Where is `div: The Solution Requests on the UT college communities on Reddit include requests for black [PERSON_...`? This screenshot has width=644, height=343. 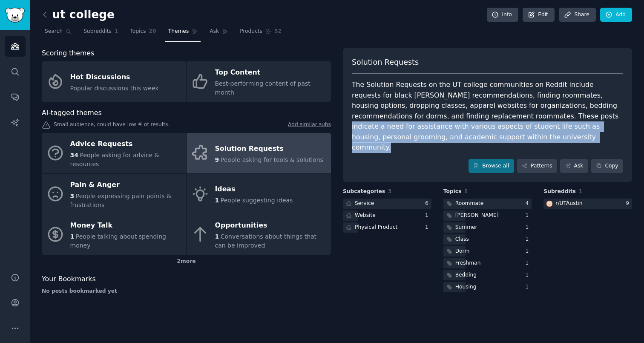
div: The Solution Requests on the UT college communities on Reddit include requests for black [PERSON_... is located at coordinates (488, 116).